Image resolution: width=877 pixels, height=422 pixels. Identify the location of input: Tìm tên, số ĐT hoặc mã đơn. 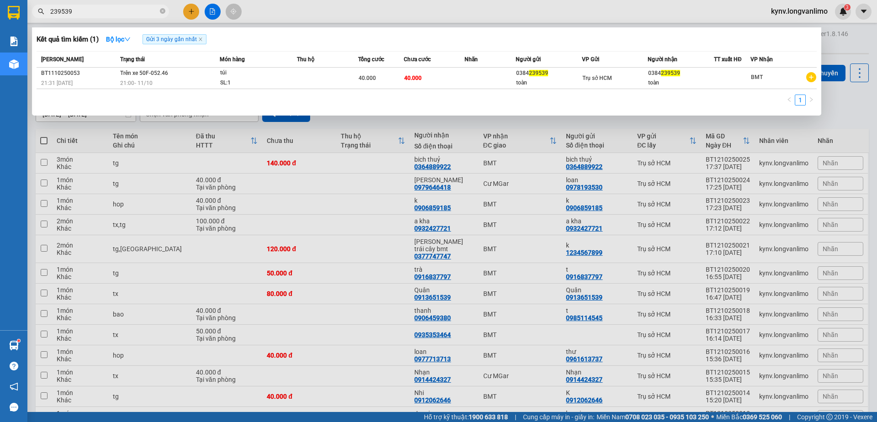
(104, 11).